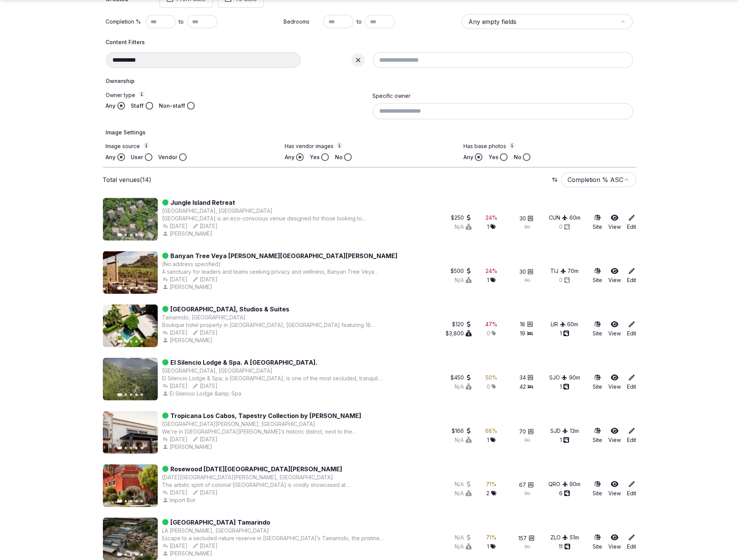  What do you see at coordinates (573, 271) in the screenshot?
I see `button: 70m` at bounding box center [573, 271].